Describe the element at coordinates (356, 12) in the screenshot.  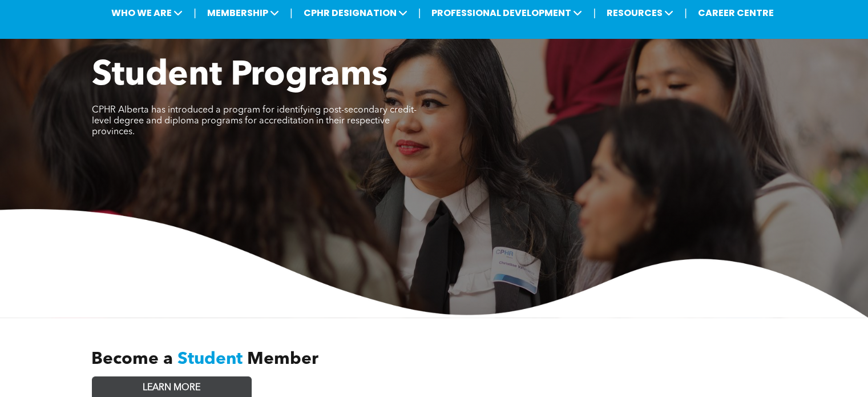
I see `span: CPHR DESIGNATION` at that location.